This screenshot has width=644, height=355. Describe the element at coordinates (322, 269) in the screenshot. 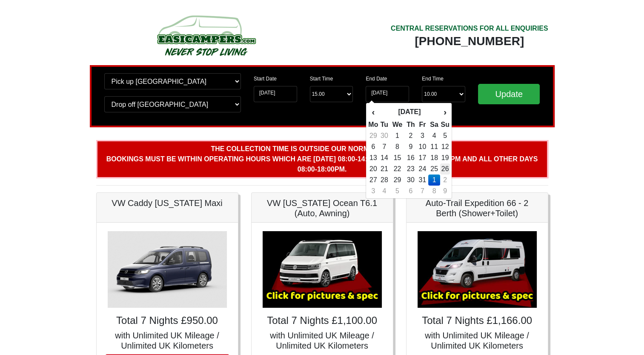

I see `img: VW California Ocean T6.1 (Auto, Awning)` at that location.